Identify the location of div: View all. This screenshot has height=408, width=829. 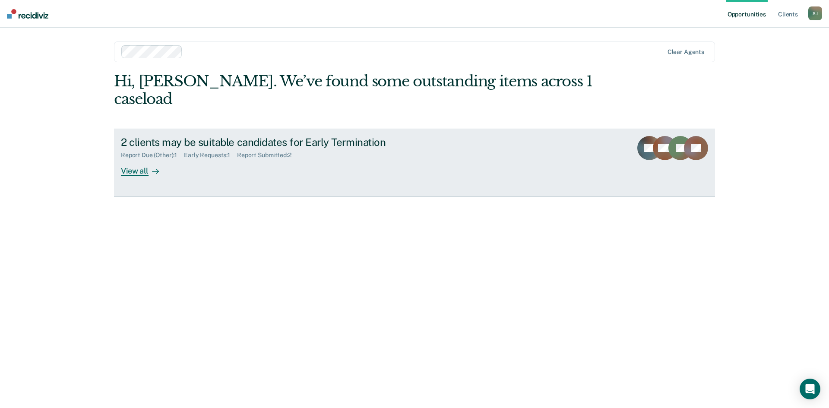
(145, 167).